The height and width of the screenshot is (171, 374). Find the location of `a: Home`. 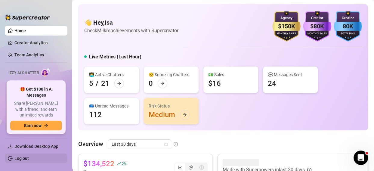

a: Home is located at coordinates (20, 31).